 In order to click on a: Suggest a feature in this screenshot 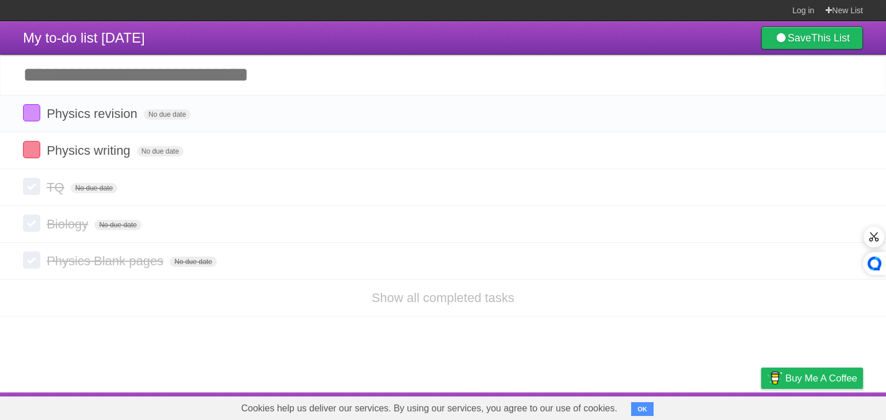, I will do `click(827, 406)`.